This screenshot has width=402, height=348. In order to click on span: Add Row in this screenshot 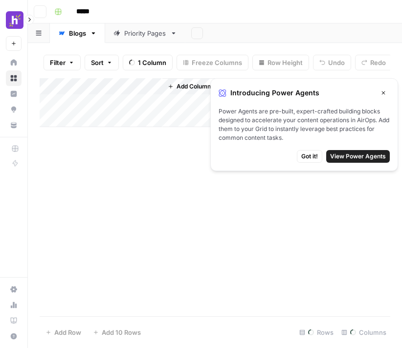, I will do `click(67, 333)`.